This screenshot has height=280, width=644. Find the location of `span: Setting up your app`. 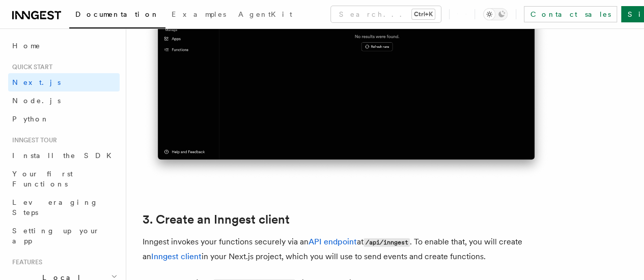

span: Setting up your app is located at coordinates (56, 236).